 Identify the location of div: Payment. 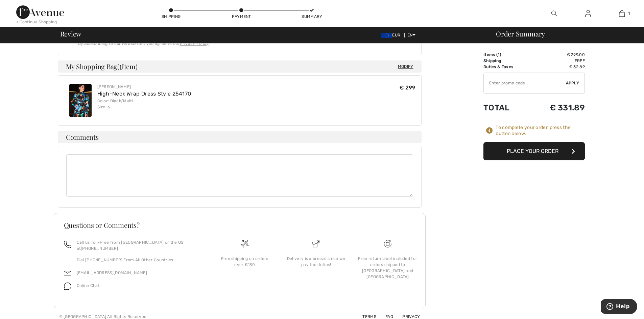
(241, 17).